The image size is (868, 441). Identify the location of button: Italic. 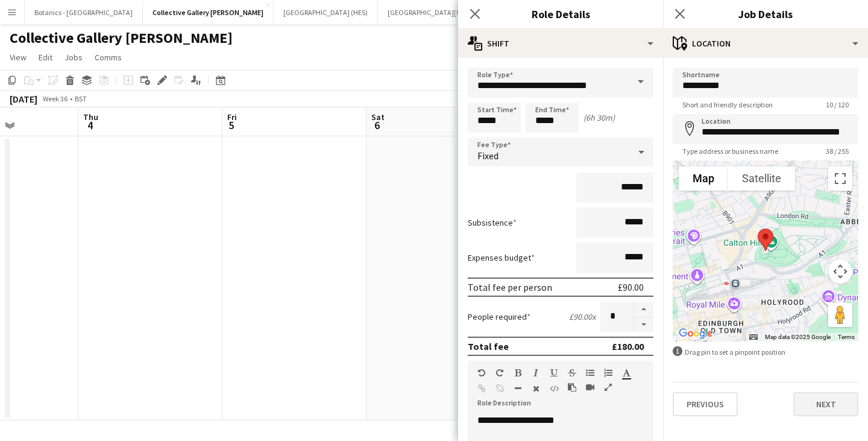
(536, 373).